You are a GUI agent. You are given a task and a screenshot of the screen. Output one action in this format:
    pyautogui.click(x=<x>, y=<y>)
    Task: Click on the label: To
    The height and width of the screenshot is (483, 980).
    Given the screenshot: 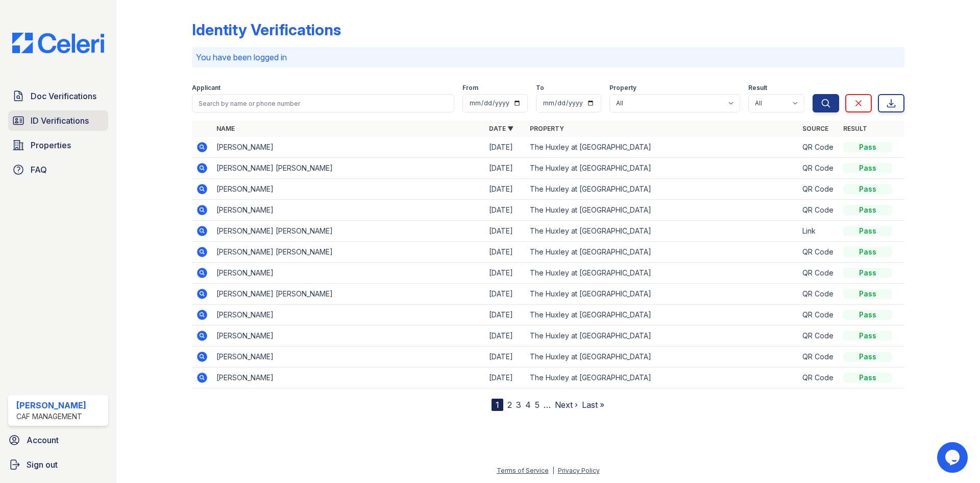 What is the action you would take?
    pyautogui.click(x=541, y=88)
    